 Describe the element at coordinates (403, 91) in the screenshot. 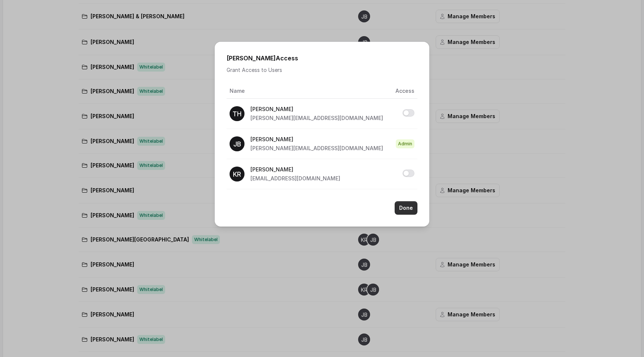

I see `th: Access` at that location.